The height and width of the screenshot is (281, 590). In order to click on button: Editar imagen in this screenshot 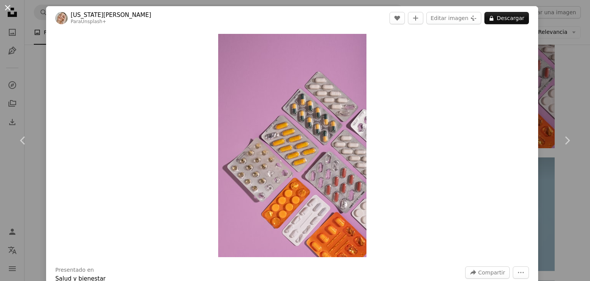, I will do `click(454, 18)`.